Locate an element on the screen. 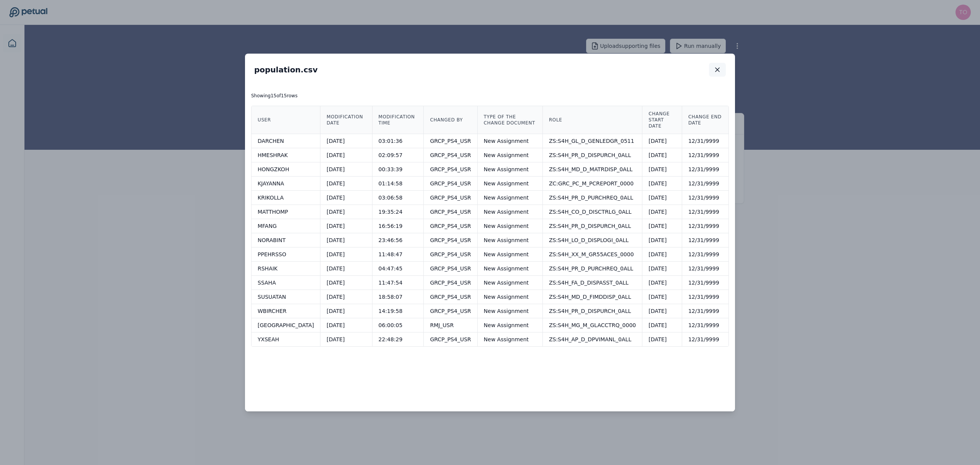 Image resolution: width=980 pixels, height=465 pixels. td: 19:35:24 is located at coordinates (398, 211).